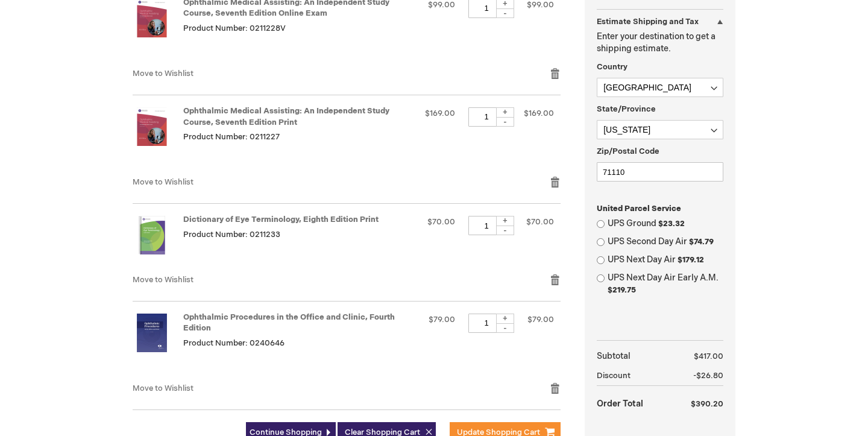 This screenshot has height=436, width=868. I want to click on span: $74.79, so click(701, 242).